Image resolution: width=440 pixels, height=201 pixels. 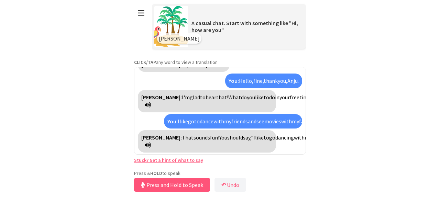 I want to click on span: thank, so click(x=270, y=81).